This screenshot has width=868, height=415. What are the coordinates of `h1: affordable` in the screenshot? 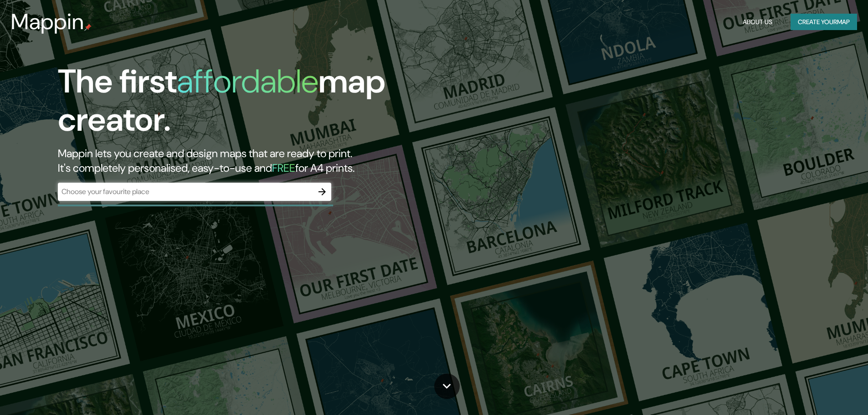 It's located at (247, 81).